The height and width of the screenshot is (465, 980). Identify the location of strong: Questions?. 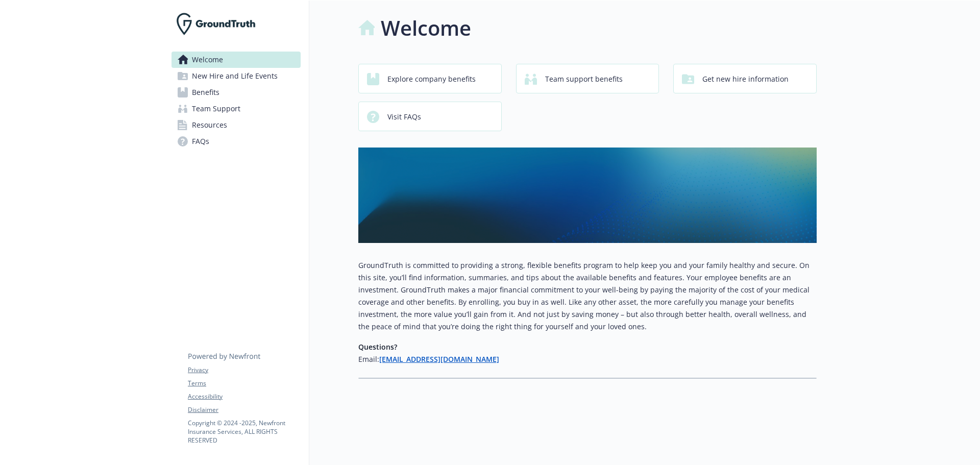
(377, 347).